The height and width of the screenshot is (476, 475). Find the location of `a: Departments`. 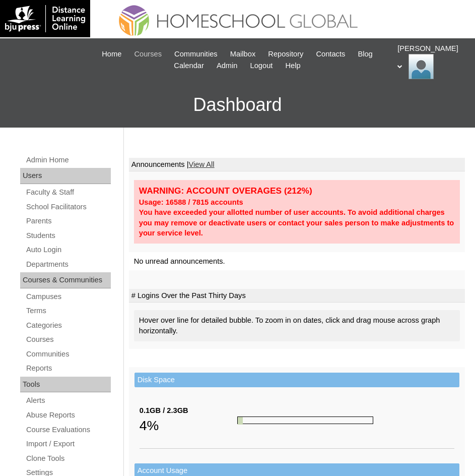

a: Departments is located at coordinates (68, 264).